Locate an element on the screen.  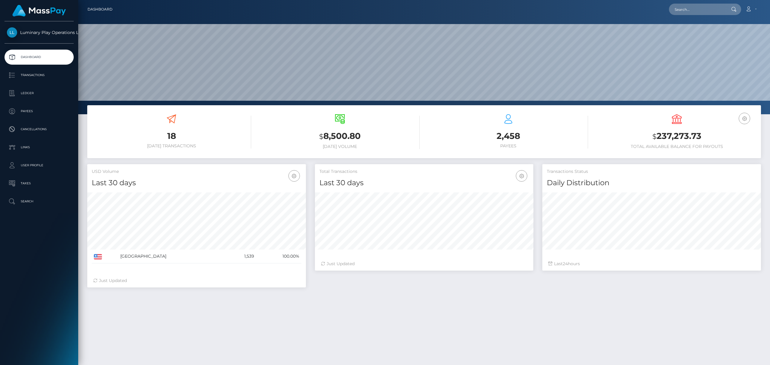
h3: 8,500.80 is located at coordinates (340, 136).